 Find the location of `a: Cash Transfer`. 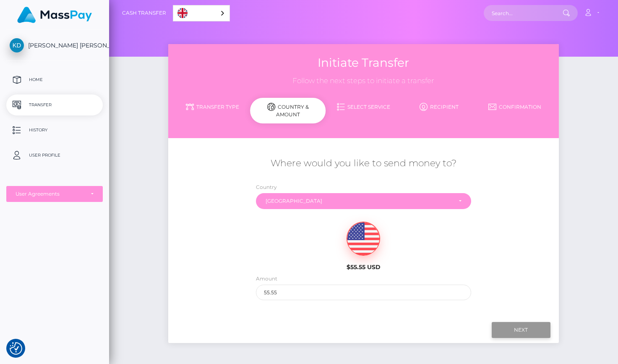

a: Cash Transfer is located at coordinates (144, 13).